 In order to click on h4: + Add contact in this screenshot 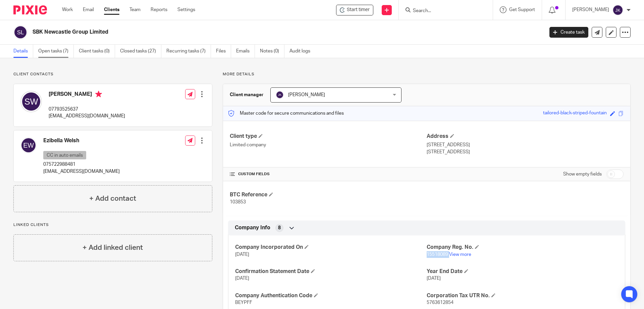, I will do `click(113, 198)`.